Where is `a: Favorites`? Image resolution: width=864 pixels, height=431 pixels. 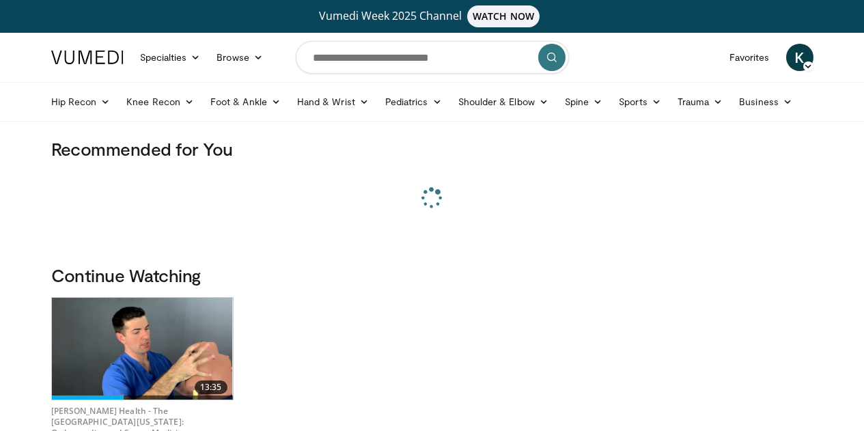
a: Favorites is located at coordinates (750, 57).